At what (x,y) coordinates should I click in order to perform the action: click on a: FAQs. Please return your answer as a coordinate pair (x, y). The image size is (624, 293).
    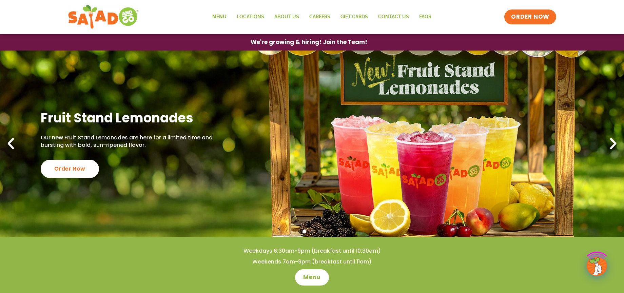
    Looking at the image, I should click on (425, 17).